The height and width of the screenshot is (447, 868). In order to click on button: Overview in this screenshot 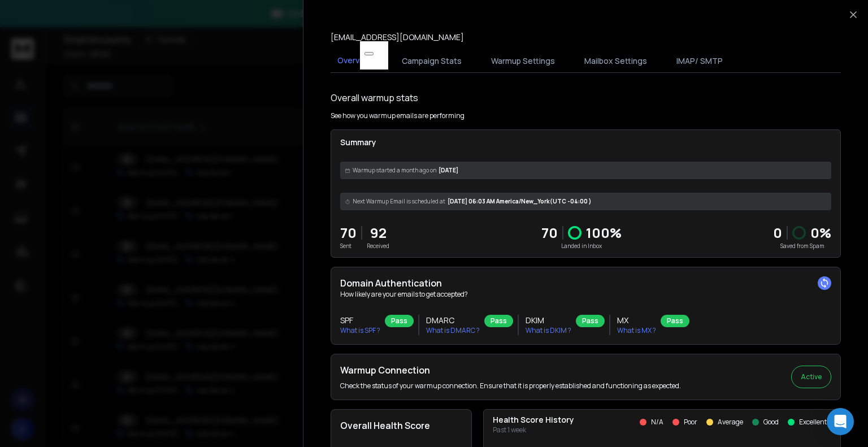, I will do `click(355, 61)`.